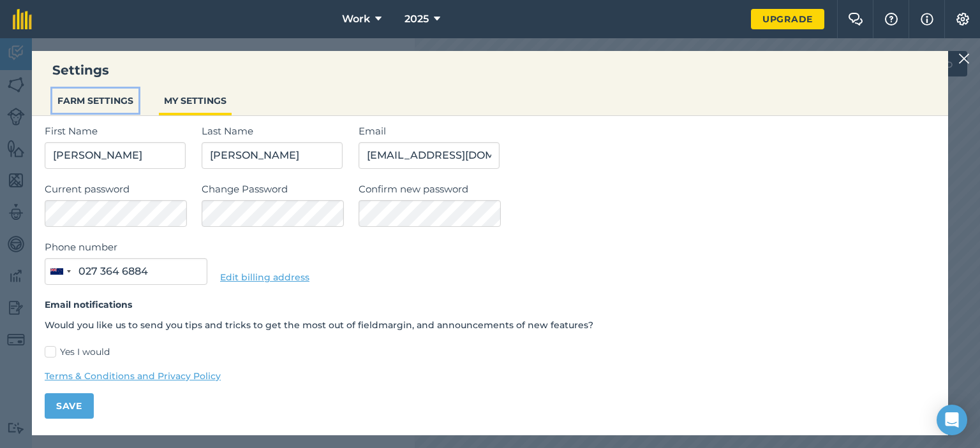 Image resolution: width=980 pixels, height=448 pixels. I want to click on label: Current password, so click(117, 189).